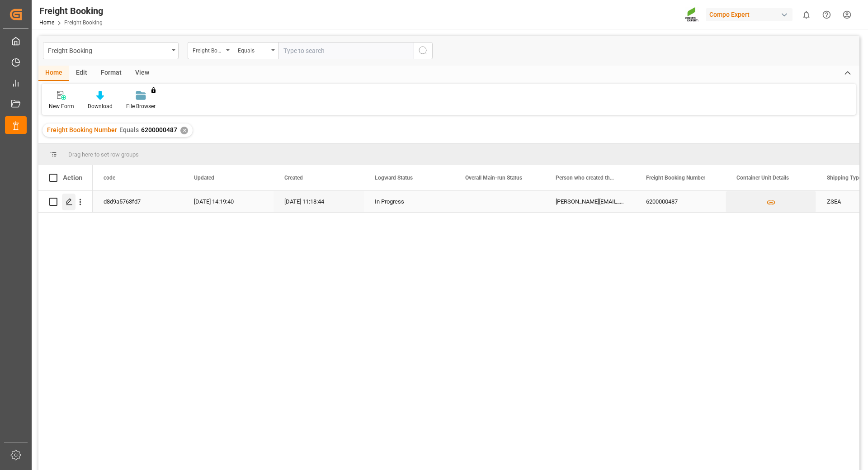 The image size is (868, 470). What do you see at coordinates (409, 202) in the screenshot?
I see `div: In Progress` at bounding box center [409, 202].